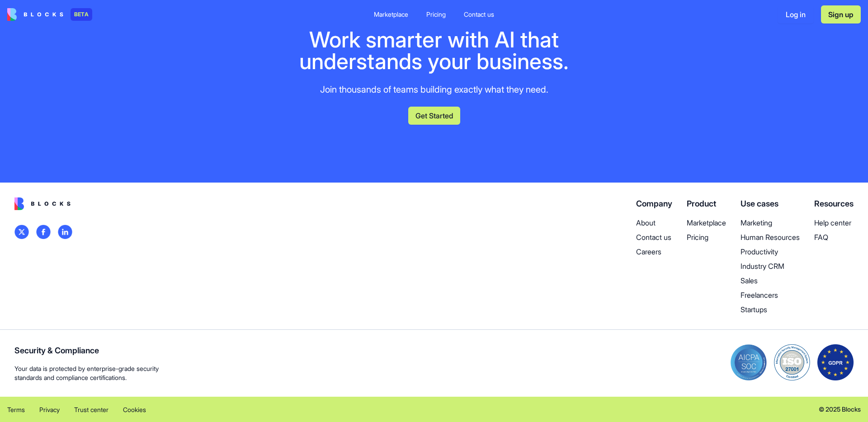 This screenshot has height=422, width=868. Describe the element at coordinates (841, 14) in the screenshot. I see `button: Sign up` at that location.